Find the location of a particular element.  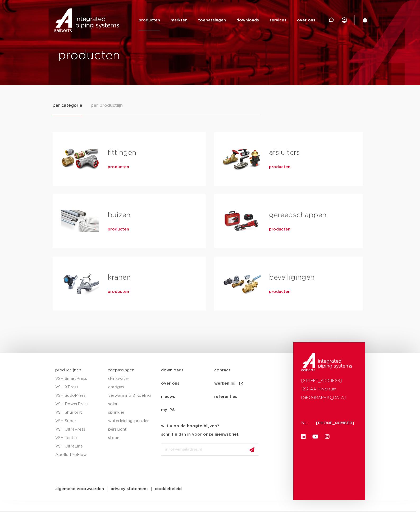

a: beveiligingen is located at coordinates (292, 278).